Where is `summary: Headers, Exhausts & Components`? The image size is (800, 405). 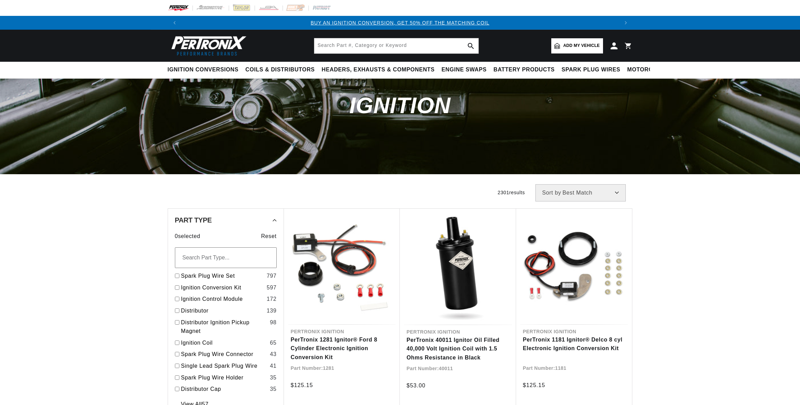 summary: Headers, Exhausts & Components is located at coordinates (378, 70).